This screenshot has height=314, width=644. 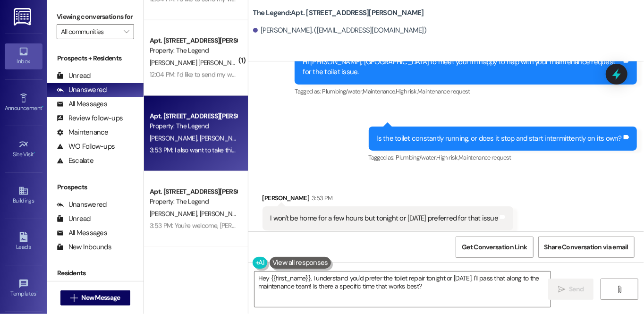 What do you see at coordinates (96, 17) in the screenshot?
I see `label: Viewing conversations for` at bounding box center [96, 17].